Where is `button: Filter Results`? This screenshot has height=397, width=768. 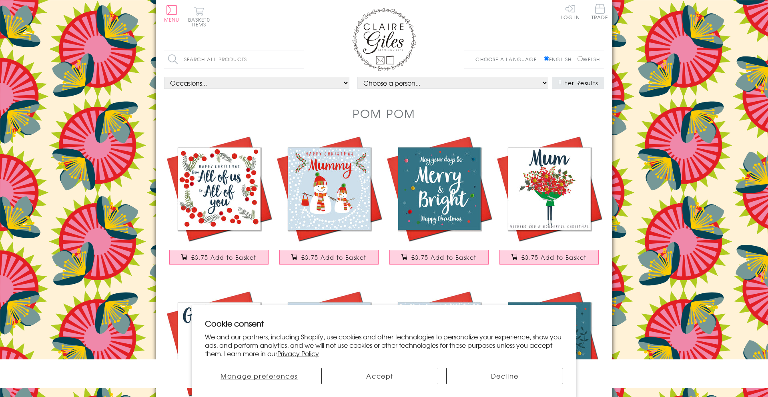 button: Filter Results is located at coordinates (578, 83).